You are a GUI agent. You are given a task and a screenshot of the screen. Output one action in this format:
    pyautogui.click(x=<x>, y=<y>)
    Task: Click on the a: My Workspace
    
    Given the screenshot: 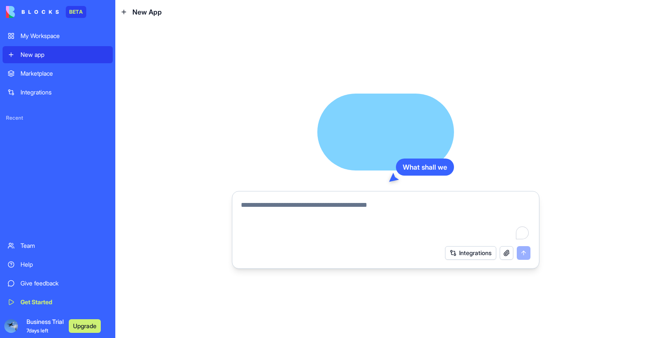 What is the action you would take?
    pyautogui.click(x=58, y=36)
    